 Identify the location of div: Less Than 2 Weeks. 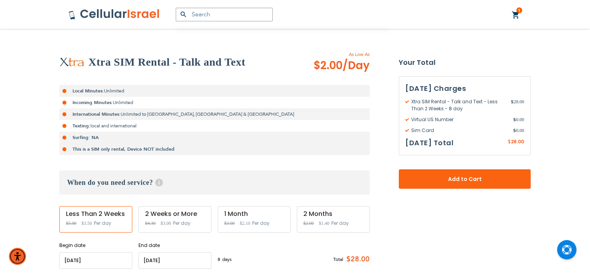
(96, 214).